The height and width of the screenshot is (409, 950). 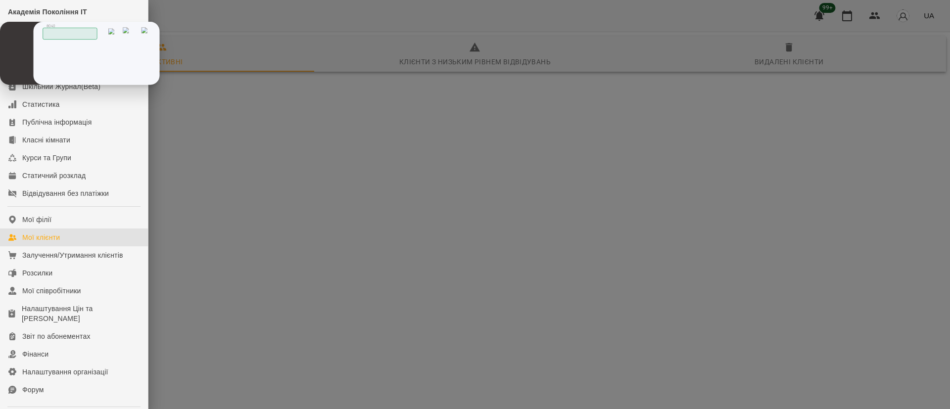 What do you see at coordinates (51, 291) in the screenshot?
I see `div: Мої співробітники` at bounding box center [51, 291].